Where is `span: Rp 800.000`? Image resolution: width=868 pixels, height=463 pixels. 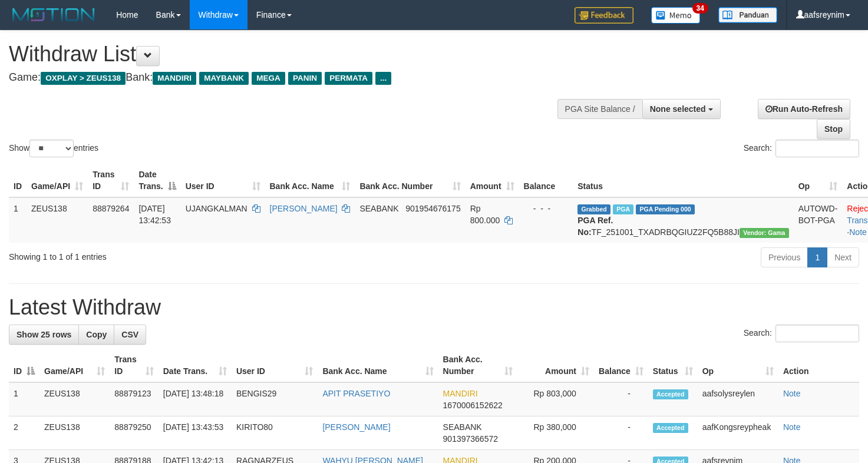
span: Rp 800.000 is located at coordinates (485, 215).